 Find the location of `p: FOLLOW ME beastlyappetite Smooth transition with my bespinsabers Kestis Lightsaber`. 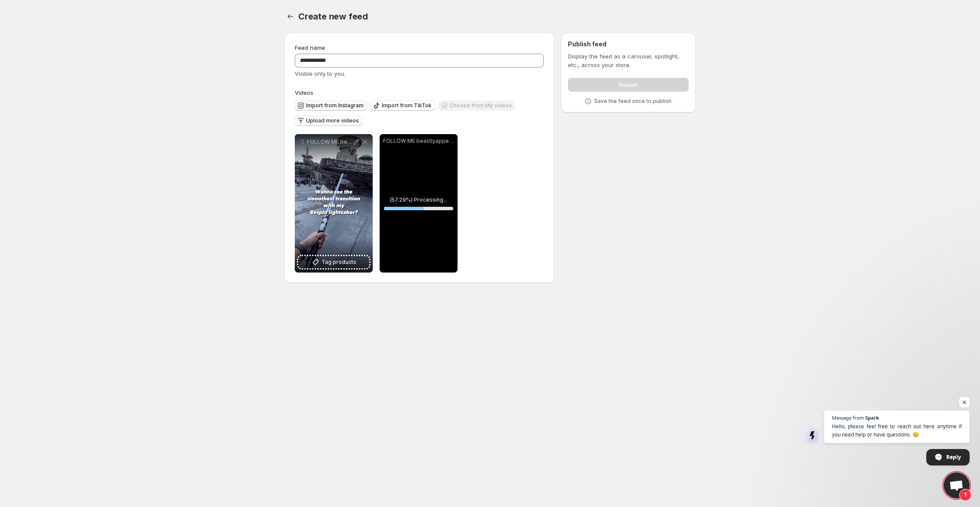

p: FOLLOW ME beastlyappetite Smooth transition with my bespinsabers Kestis Lightsaber is located at coordinates (329, 142).